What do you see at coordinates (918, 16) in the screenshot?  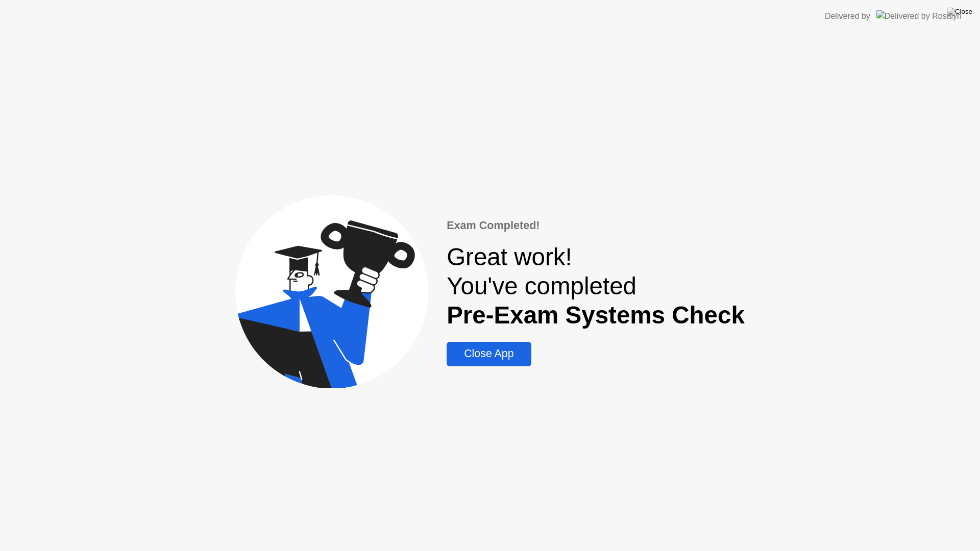 I see `img: Delivered by Rosalyn` at bounding box center [918, 16].